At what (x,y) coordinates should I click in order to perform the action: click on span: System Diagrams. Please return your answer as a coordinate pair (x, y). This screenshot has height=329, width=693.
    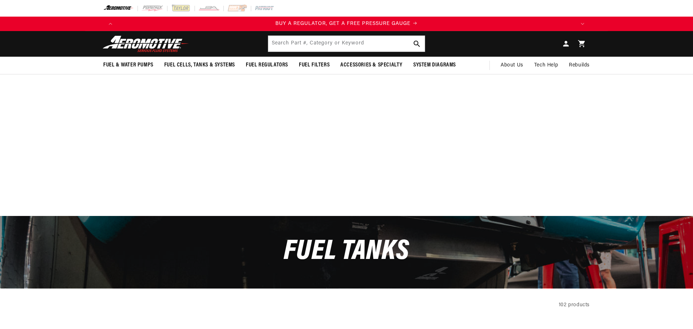
    Looking at the image, I should click on (435, 65).